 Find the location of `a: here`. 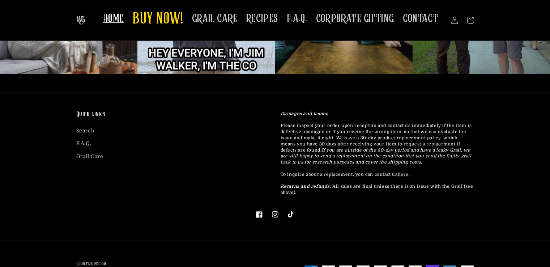

a: here is located at coordinates (403, 174).